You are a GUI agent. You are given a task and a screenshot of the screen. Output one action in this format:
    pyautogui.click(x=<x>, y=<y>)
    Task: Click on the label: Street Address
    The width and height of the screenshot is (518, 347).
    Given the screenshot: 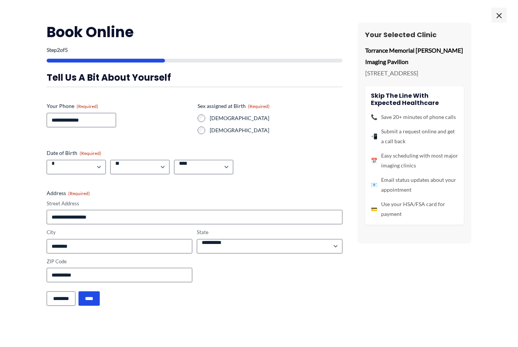 What is the action you would take?
    pyautogui.click(x=195, y=204)
    